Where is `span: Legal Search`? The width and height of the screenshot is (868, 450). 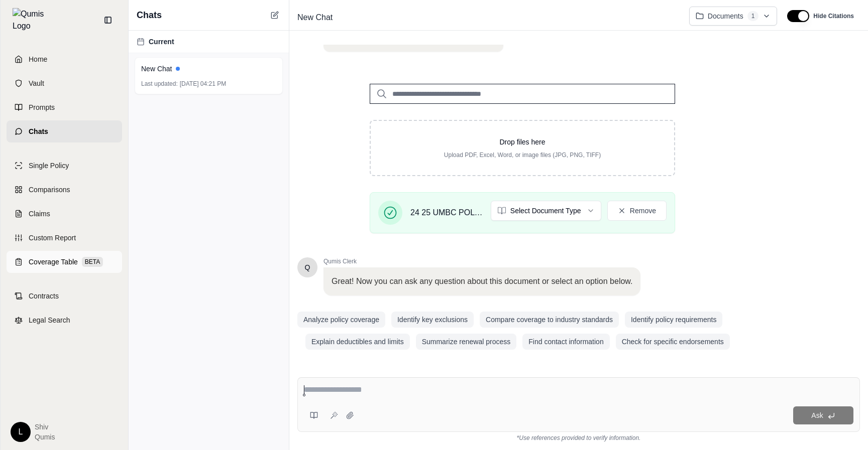 span: Legal Search is located at coordinates (49, 320).